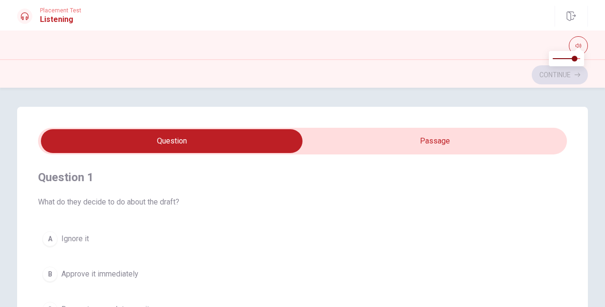 The width and height of the screenshot is (605, 307). What do you see at coordinates (303, 238) in the screenshot?
I see `button: AIgnore it` at bounding box center [303, 238].